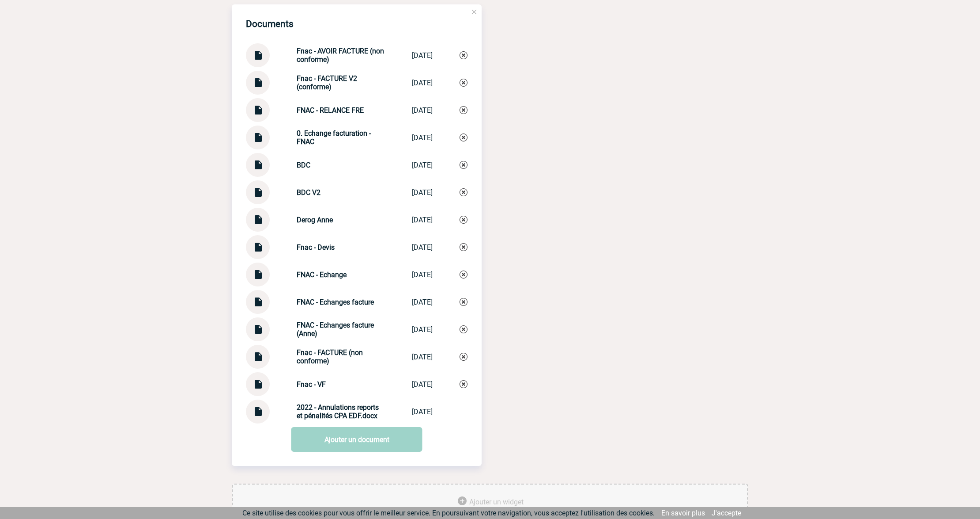 The width and height of the screenshot is (980, 519). Describe the element at coordinates (357, 439) in the screenshot. I see `a: Ajouter un document` at that location.